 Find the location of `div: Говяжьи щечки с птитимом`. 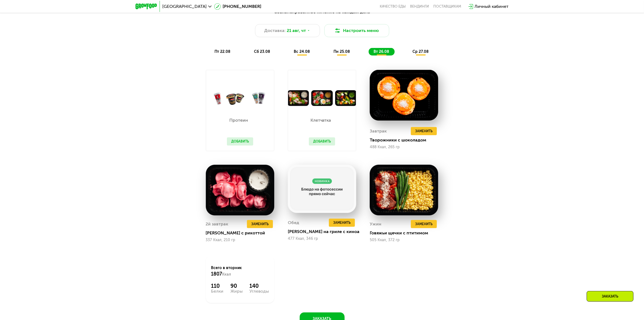

div: Говяжьи щечки с птитимом is located at coordinates (406, 233).